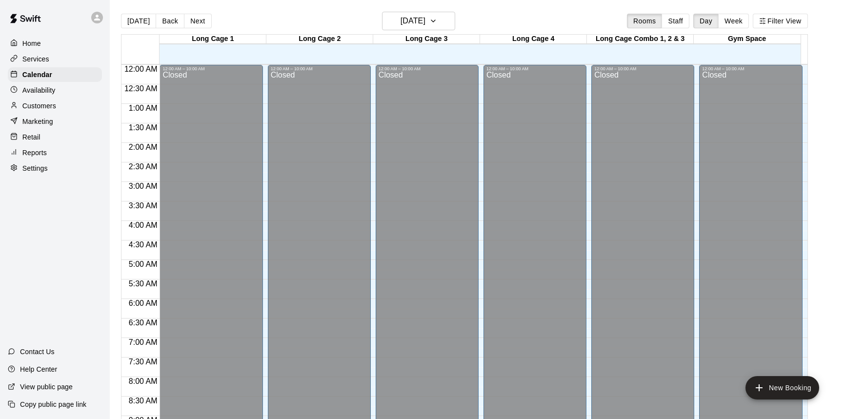  Describe the element at coordinates (35, 153) in the screenshot. I see `p: Reports` at that location.